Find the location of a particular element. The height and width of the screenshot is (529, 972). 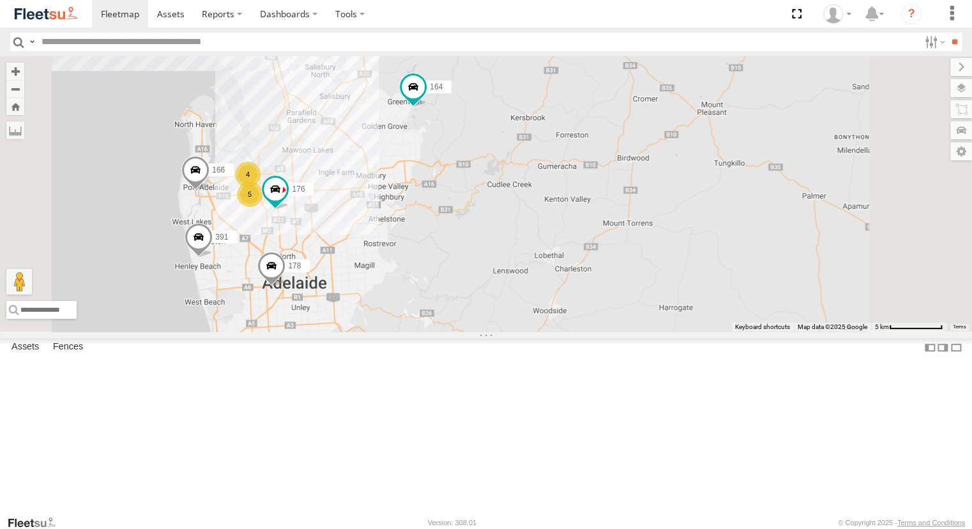

a: Terms and Conditions is located at coordinates (931, 522).